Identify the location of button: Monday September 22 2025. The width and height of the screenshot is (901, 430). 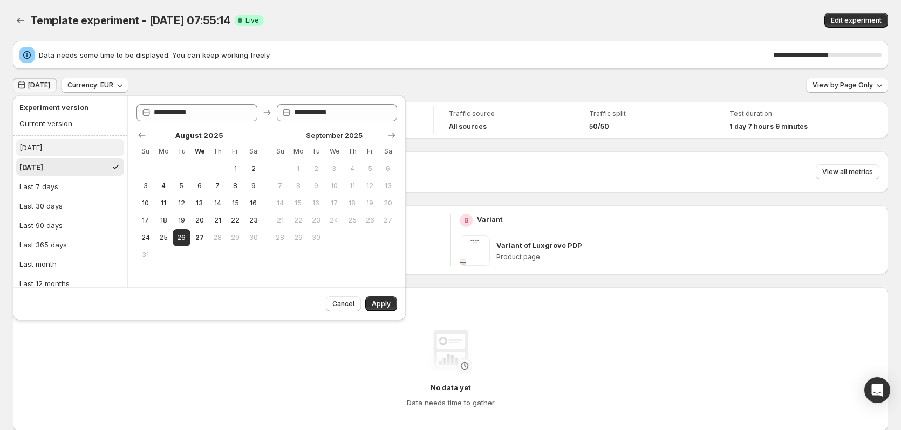
(298, 221).